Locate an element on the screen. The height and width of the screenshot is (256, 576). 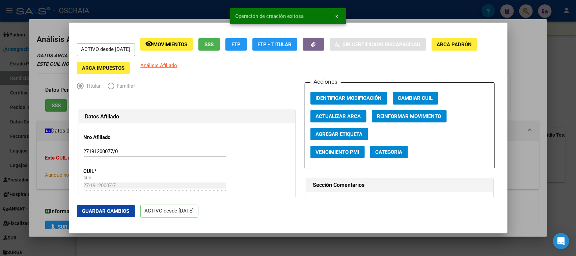
span: Operación de creación exitosa is located at coordinates (270, 16).